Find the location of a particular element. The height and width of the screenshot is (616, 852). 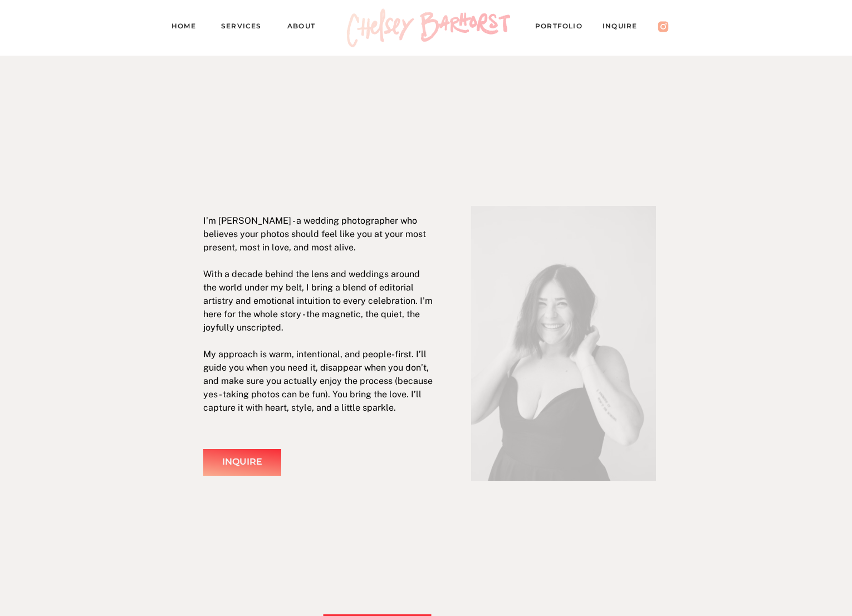

nav: Home is located at coordinates (188, 28).